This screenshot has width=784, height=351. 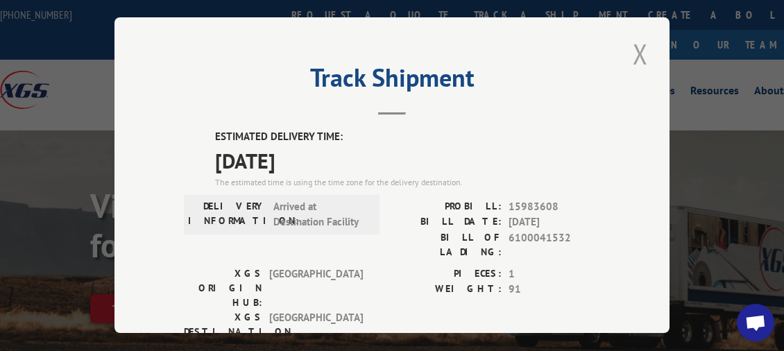 What do you see at coordinates (755, 323) in the screenshot?
I see `a: Open chat` at bounding box center [755, 323].